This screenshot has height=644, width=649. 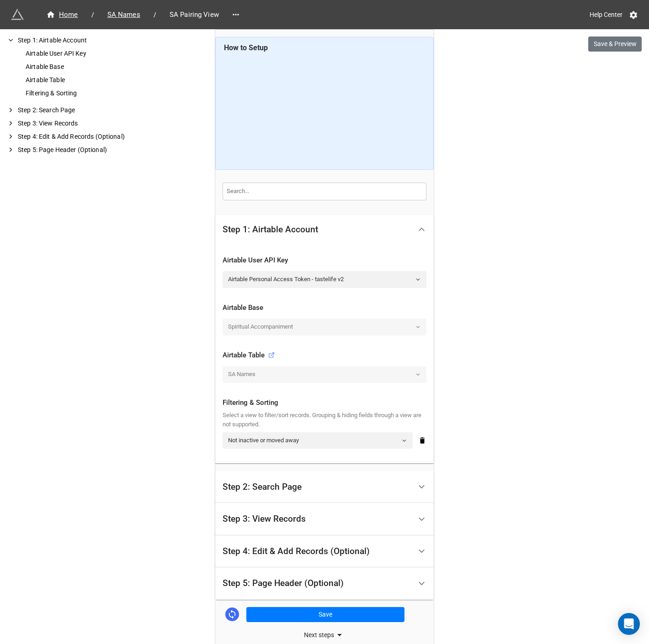 I want to click on b: How to Setup, so click(x=246, y=48).